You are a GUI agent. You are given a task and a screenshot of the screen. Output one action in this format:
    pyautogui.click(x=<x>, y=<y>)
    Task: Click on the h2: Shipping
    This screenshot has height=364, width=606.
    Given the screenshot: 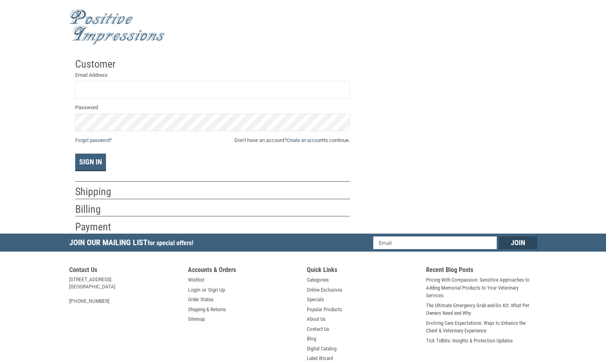 What is the action you would take?
    pyautogui.click(x=98, y=191)
    